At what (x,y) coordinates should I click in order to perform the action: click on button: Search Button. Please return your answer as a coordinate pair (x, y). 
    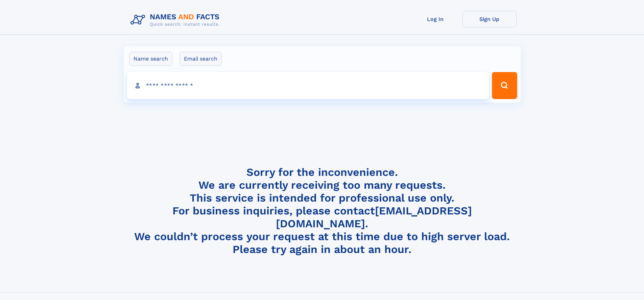
    Looking at the image, I should click on (504, 86).